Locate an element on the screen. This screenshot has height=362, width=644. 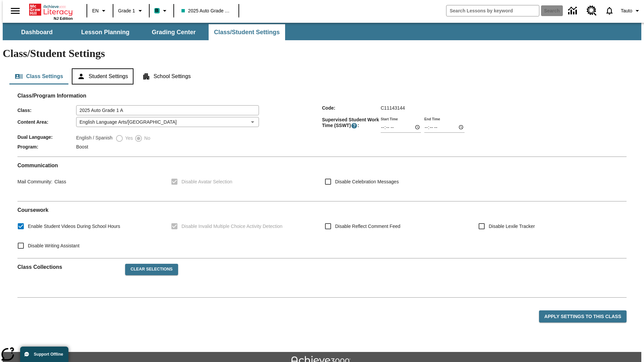
span: EN is located at coordinates (95, 11).